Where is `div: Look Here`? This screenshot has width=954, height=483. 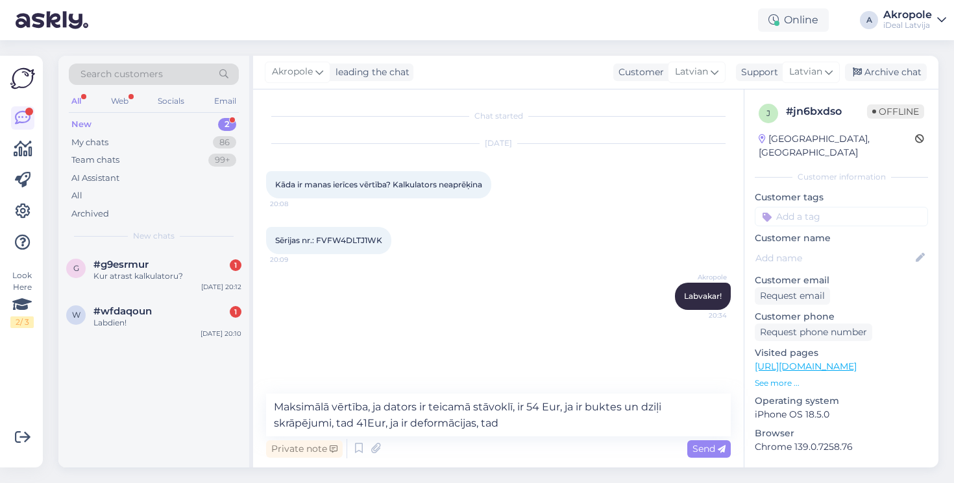 div: Look Here is located at coordinates (22, 299).